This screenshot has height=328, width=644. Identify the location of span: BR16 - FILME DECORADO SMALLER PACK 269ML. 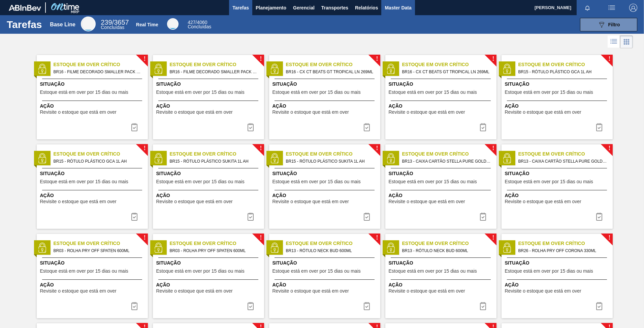
(214, 72).